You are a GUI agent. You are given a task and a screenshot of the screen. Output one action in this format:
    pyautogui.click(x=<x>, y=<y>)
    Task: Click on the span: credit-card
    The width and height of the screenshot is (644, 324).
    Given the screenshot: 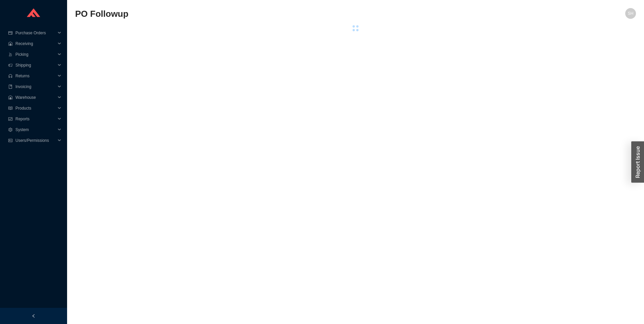 What is the action you would take?
    pyautogui.click(x=11, y=33)
    